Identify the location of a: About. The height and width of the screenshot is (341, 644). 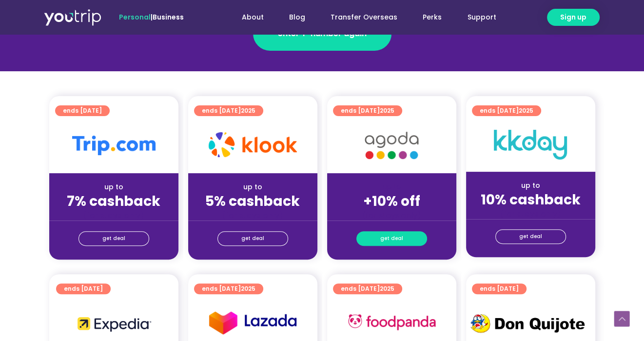
(253, 17).